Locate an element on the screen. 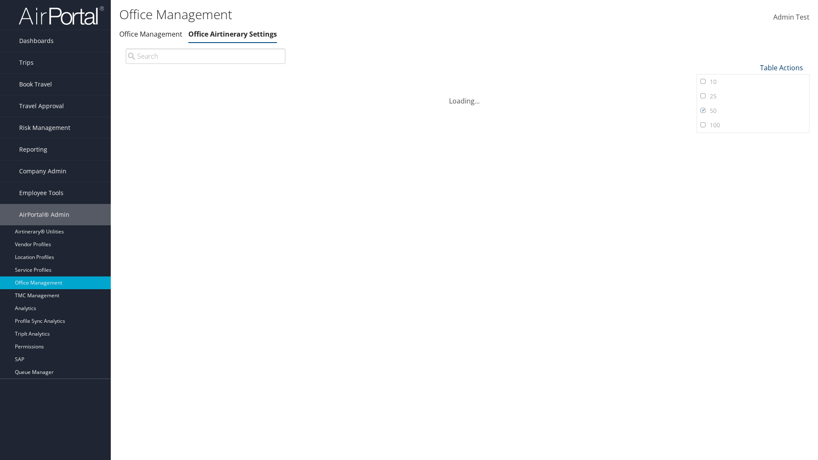 This screenshot has height=460, width=818. span: Trips is located at coordinates (26, 63).